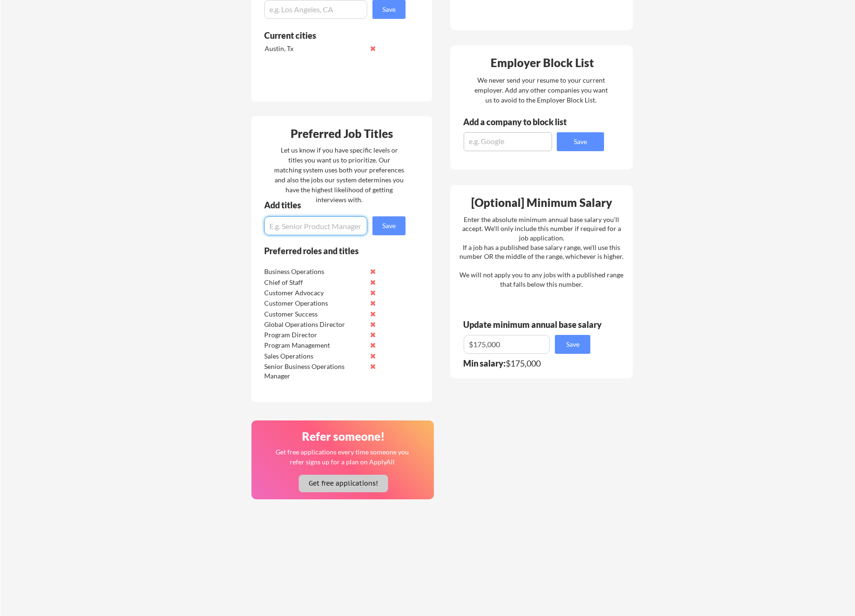 This screenshot has width=855, height=616. What do you see at coordinates (542, 203) in the screenshot?
I see `div: [Optional] Minimum Salary` at bounding box center [542, 203].